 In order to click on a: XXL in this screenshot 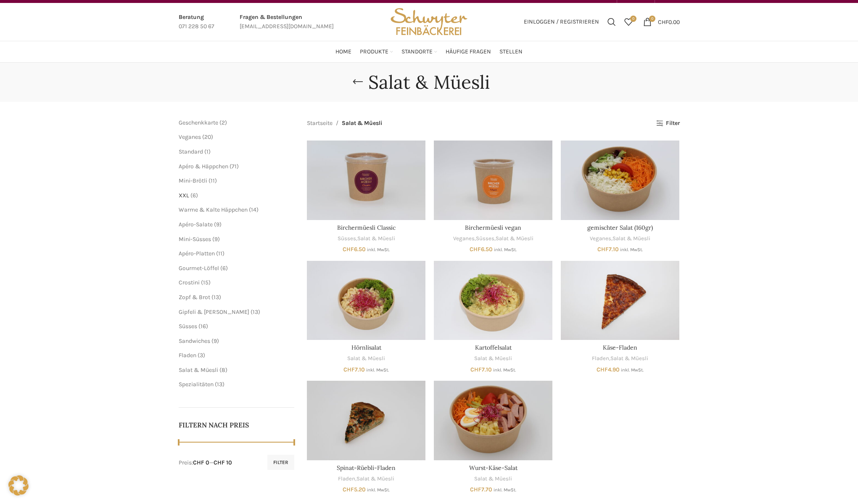, I will do `click(184, 195)`.